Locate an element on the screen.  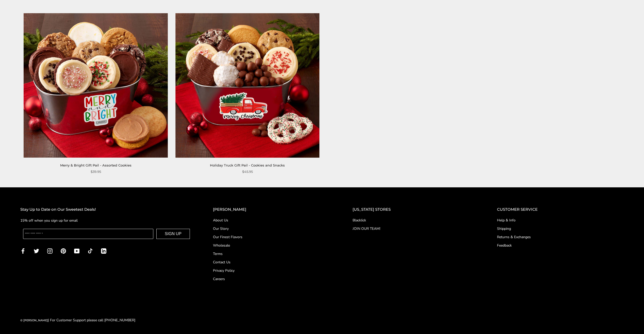
a: Returns & Exchanges is located at coordinates (560, 237).